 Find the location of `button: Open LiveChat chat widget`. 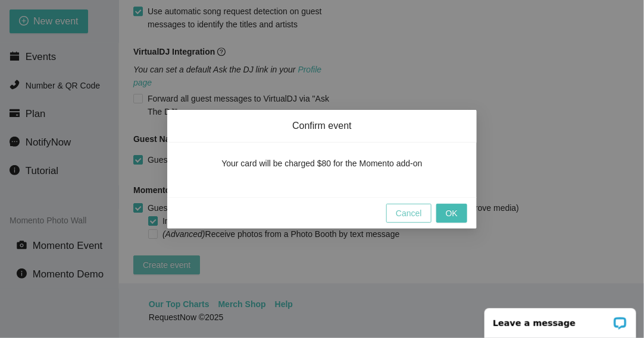

button: Open LiveChat chat widget is located at coordinates (144, 23).